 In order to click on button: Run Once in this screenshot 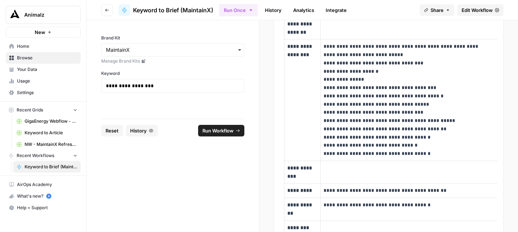, I will do `click(238, 10)`.